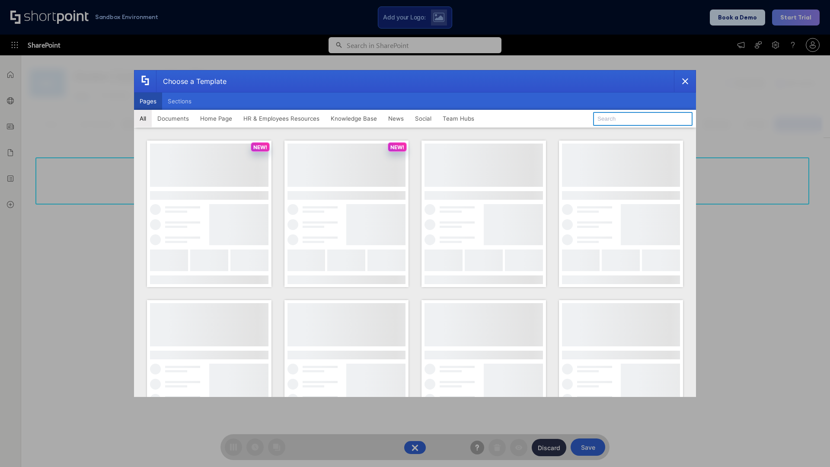  Describe the element at coordinates (396, 118) in the screenshot. I see `button: News` at that location.